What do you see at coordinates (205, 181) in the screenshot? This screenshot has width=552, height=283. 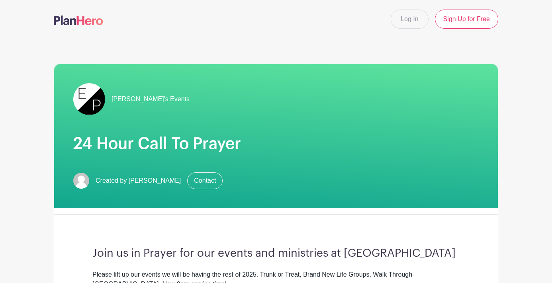 I see `a: Contact` at bounding box center [205, 181].